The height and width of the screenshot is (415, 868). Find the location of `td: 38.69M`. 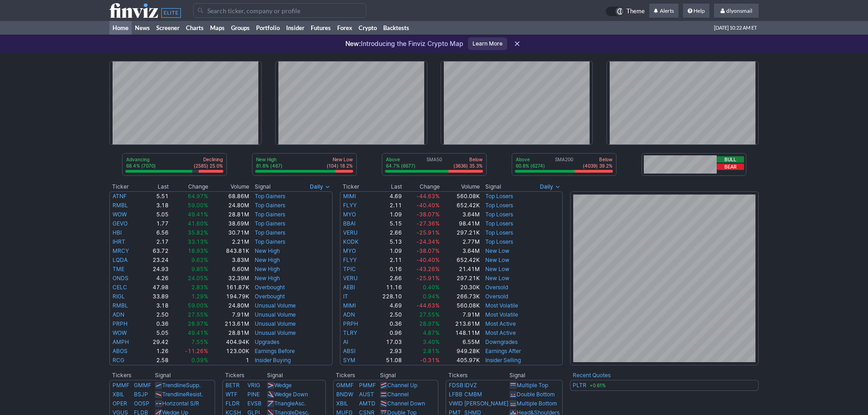

td: 38.69M is located at coordinates (229, 223).